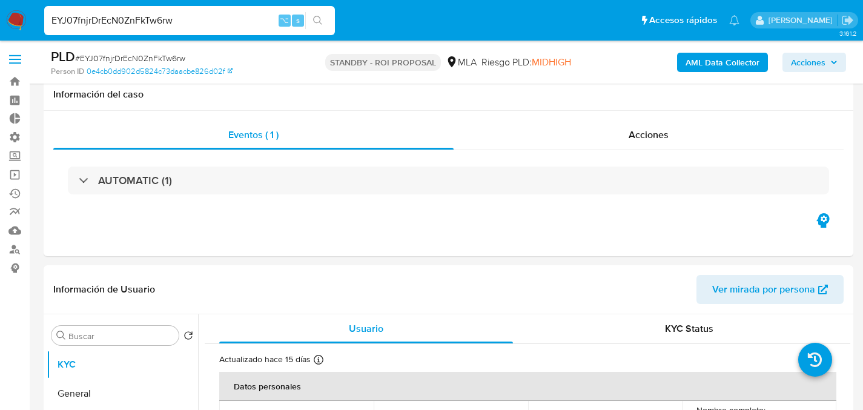  What do you see at coordinates (265, 359) in the screenshot?
I see `p: Actualizado hace 15 días` at bounding box center [265, 359].